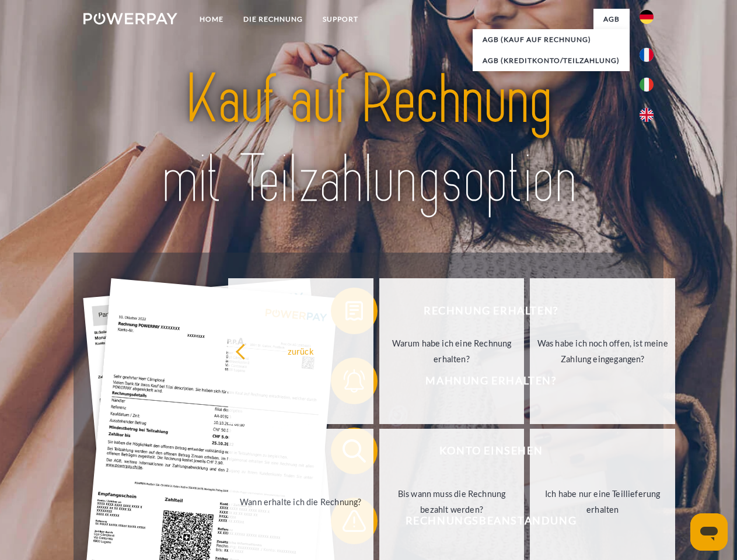 The image size is (737, 560). I want to click on img: fr, so click(647, 55).